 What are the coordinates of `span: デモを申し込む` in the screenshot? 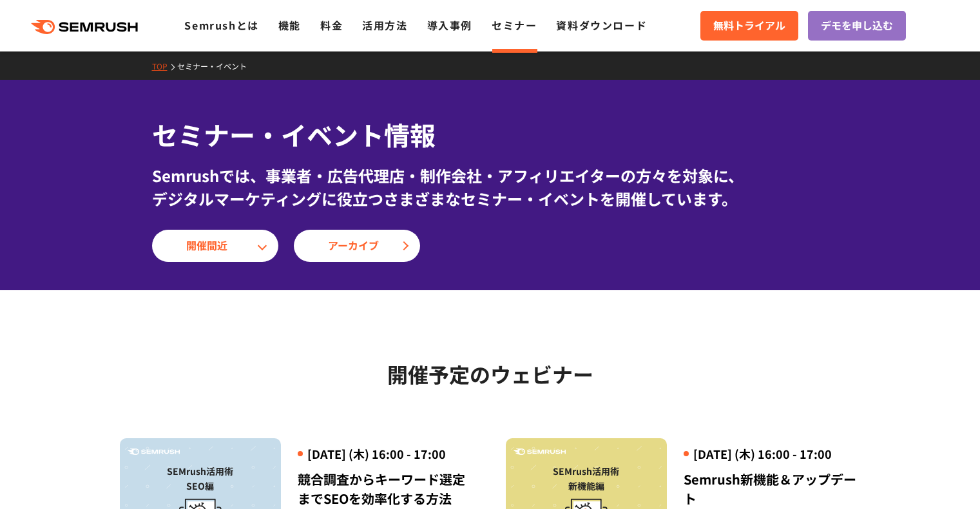 It's located at (857, 26).